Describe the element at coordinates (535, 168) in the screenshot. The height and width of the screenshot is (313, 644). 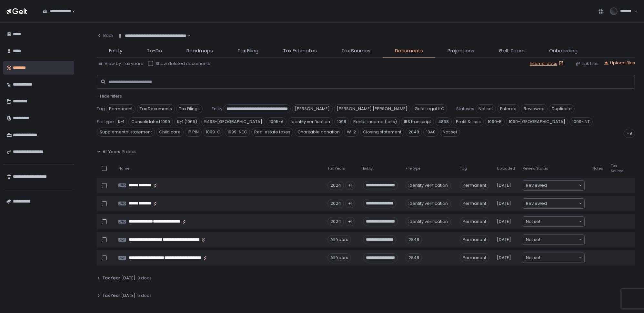
I see `span: Review Status` at that location.